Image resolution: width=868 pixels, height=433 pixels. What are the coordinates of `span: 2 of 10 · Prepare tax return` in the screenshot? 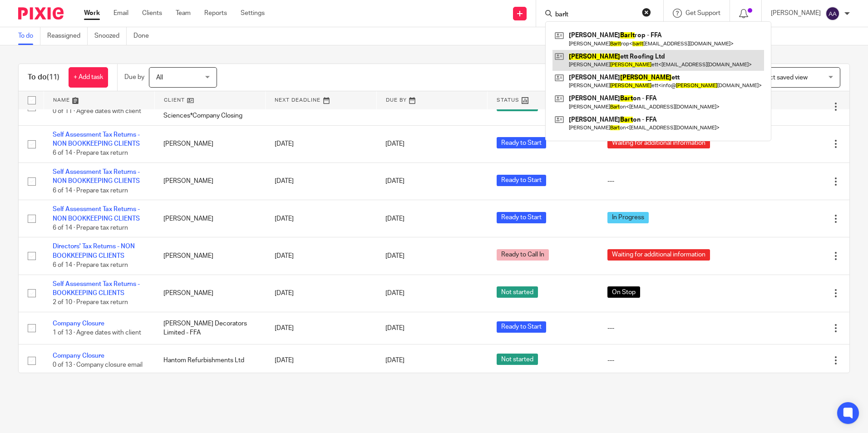 It's located at (91, 303).